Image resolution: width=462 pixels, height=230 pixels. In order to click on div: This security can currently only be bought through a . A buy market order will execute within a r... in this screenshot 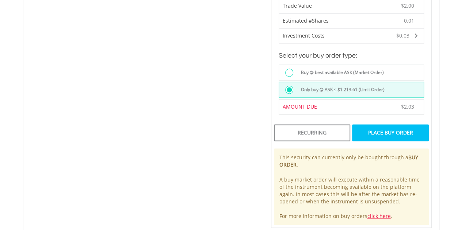, I will do `click(351, 187)`.